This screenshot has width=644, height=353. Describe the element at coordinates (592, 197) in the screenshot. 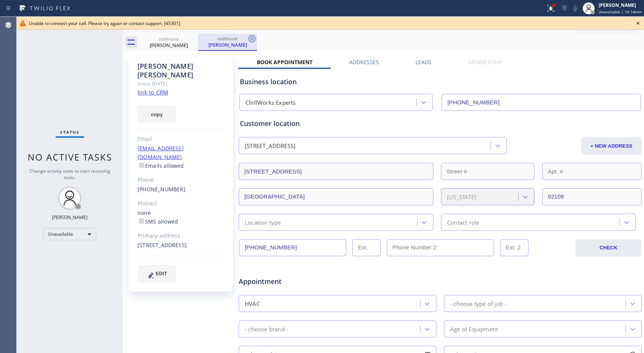

I see `input: ZIP` at that location.